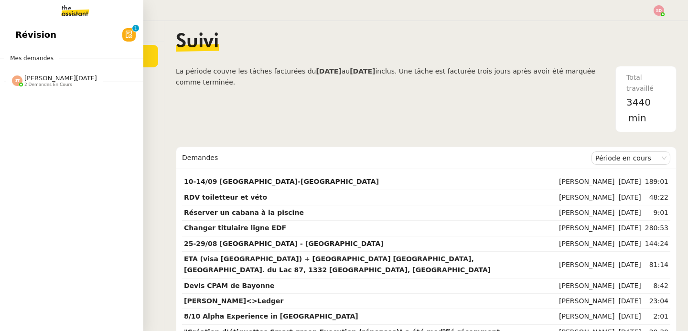 This screenshot has height=331, width=688. What do you see at coordinates (656, 182) in the screenshot?
I see `td: 189:01` at bounding box center [656, 182].